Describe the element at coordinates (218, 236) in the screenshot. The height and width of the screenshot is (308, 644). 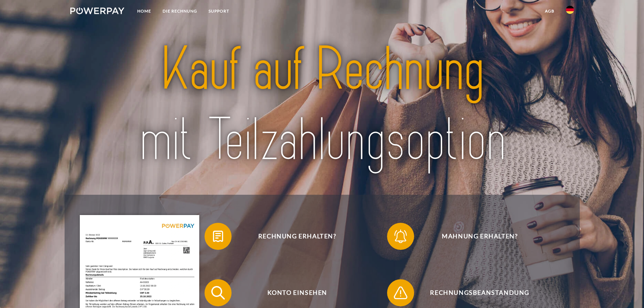
I see `img: qb_bill.svg` at that location.